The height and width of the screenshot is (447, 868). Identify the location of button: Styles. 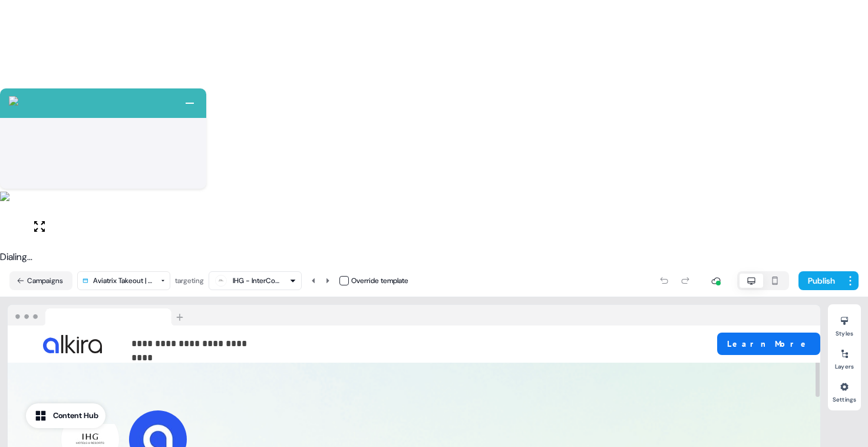
(844, 324).